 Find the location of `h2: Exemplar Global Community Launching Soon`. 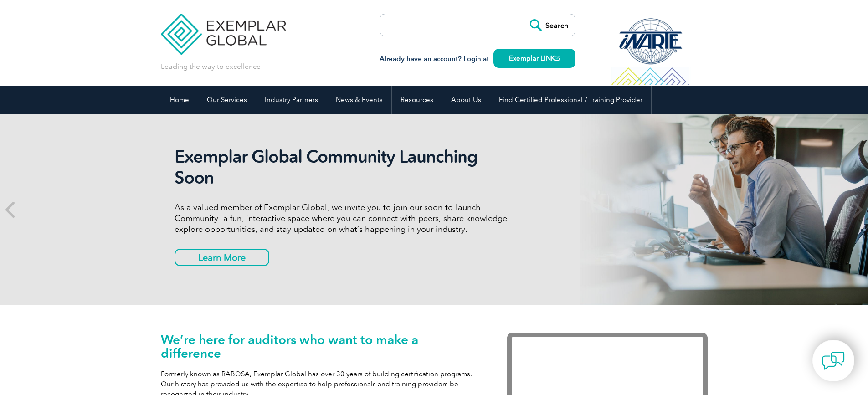

h2: Exemplar Global Community Launching Soon is located at coordinates (346, 167).